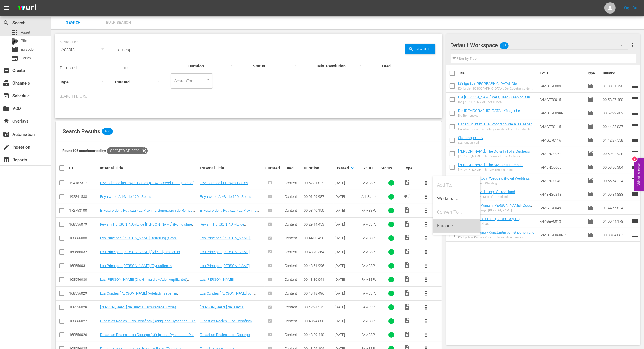 Image resolution: width=644 pixels, height=349 pixels. Describe the element at coordinates (561, 154) in the screenshot. I see `td: FAMENG0062` at that location.